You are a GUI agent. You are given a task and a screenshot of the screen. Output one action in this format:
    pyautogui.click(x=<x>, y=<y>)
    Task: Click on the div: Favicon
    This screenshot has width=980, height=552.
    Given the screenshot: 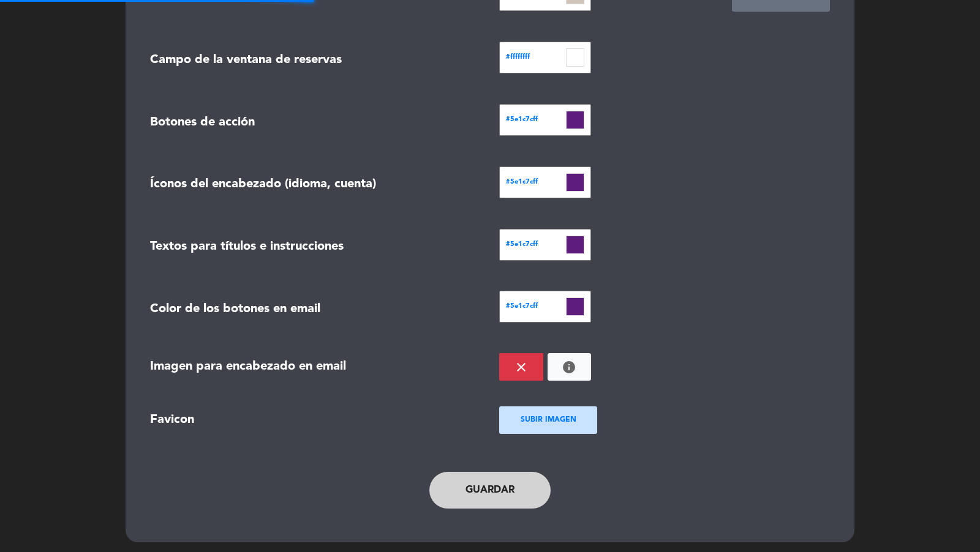 What is the action you would take?
    pyautogui.click(x=316, y=420)
    